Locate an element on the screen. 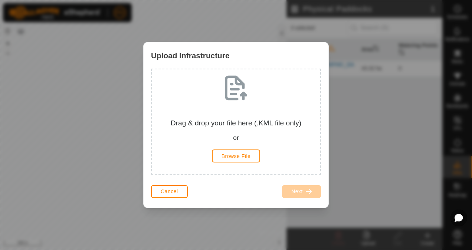 This screenshot has height=250, width=472. span: Browse File is located at coordinates (236, 156).